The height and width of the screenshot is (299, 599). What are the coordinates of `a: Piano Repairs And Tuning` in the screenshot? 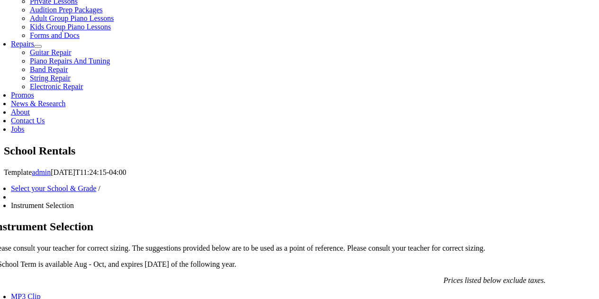 It's located at (70, 61).